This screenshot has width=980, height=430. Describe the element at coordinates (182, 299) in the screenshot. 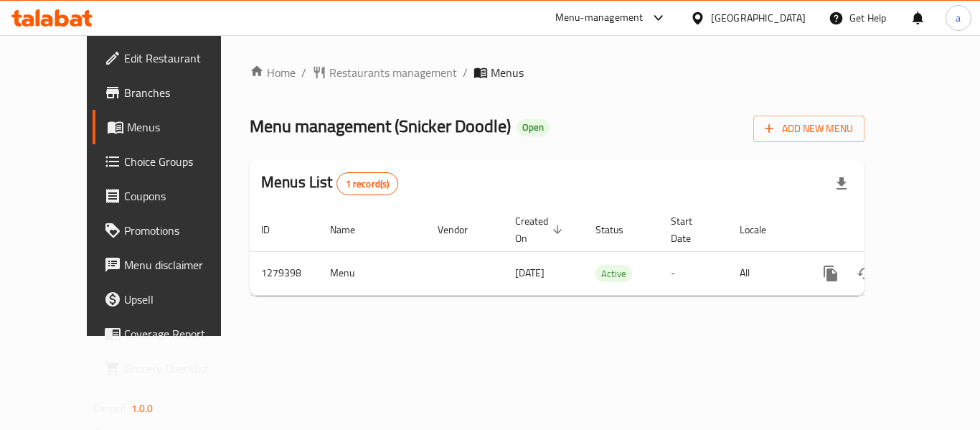

I see `span: Upsell` at that location.